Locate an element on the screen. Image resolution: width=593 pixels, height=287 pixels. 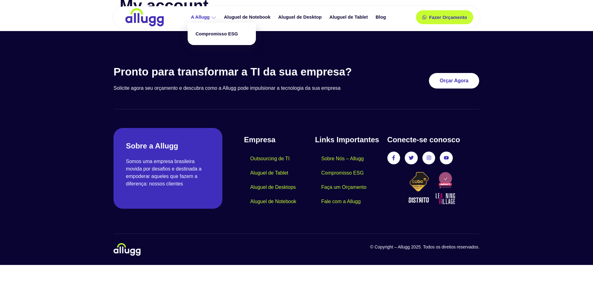
a: Aluguel de Desktops is located at coordinates (273, 187).